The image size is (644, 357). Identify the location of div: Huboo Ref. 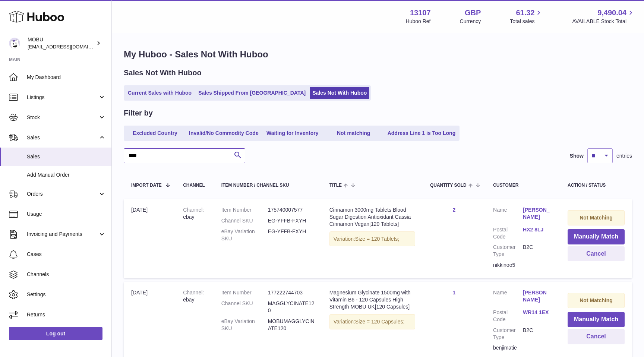
(418, 21).